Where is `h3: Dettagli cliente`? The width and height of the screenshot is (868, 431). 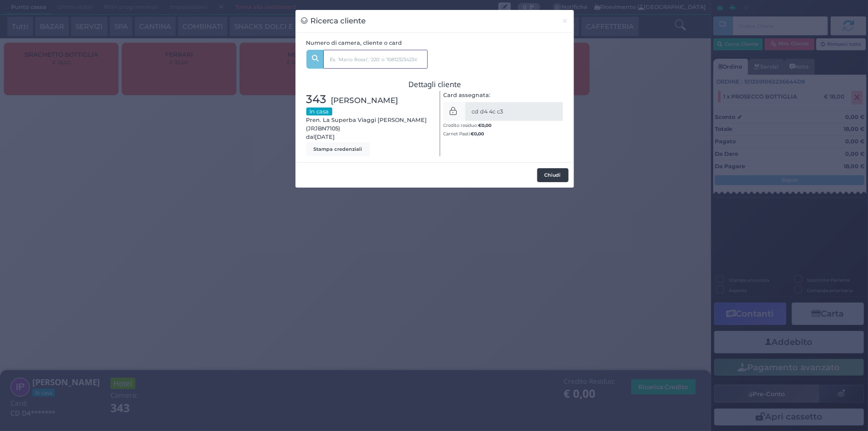 h3: Dettagli cliente is located at coordinates (434, 84).